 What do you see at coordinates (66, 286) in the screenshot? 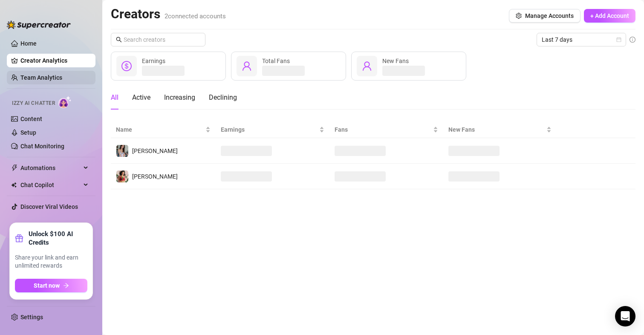
I see `span: arrow-right` at bounding box center [66, 286].